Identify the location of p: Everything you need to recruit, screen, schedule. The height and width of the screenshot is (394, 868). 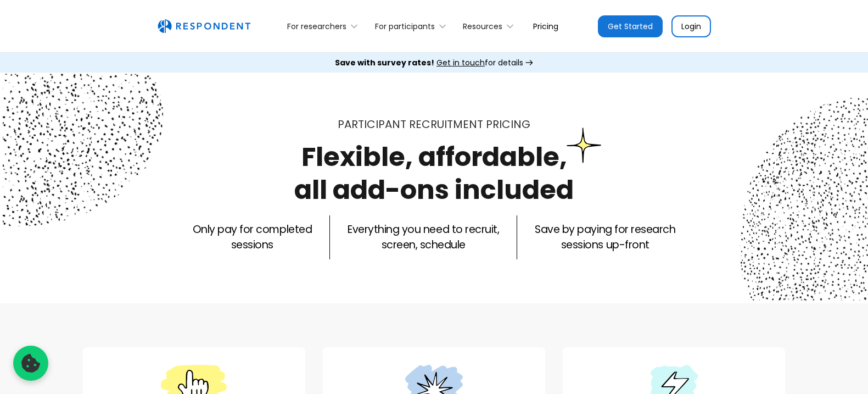
(424, 237).